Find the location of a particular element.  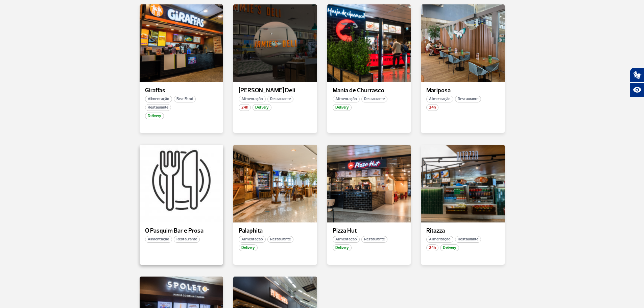

span: Fast Food is located at coordinates (184, 99).